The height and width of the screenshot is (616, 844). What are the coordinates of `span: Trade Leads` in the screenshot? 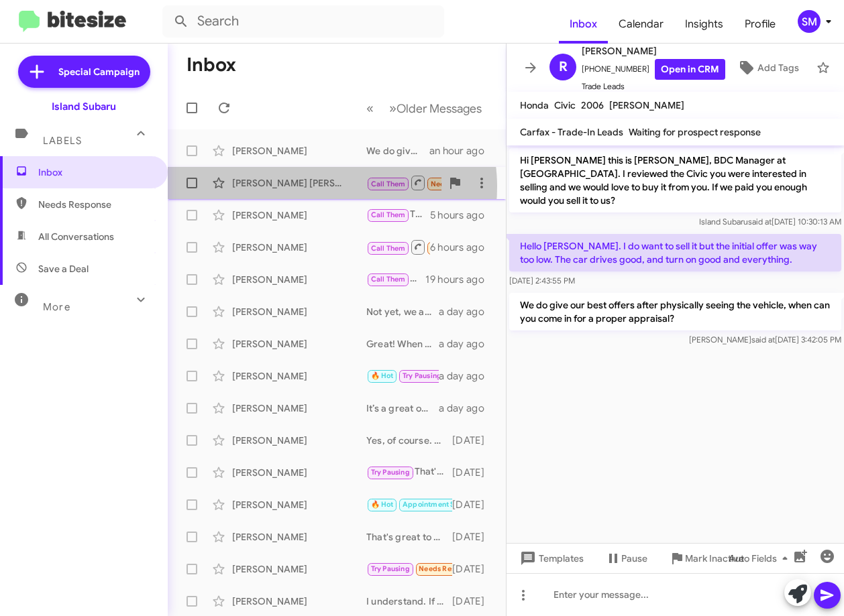 It's located at (653, 87).